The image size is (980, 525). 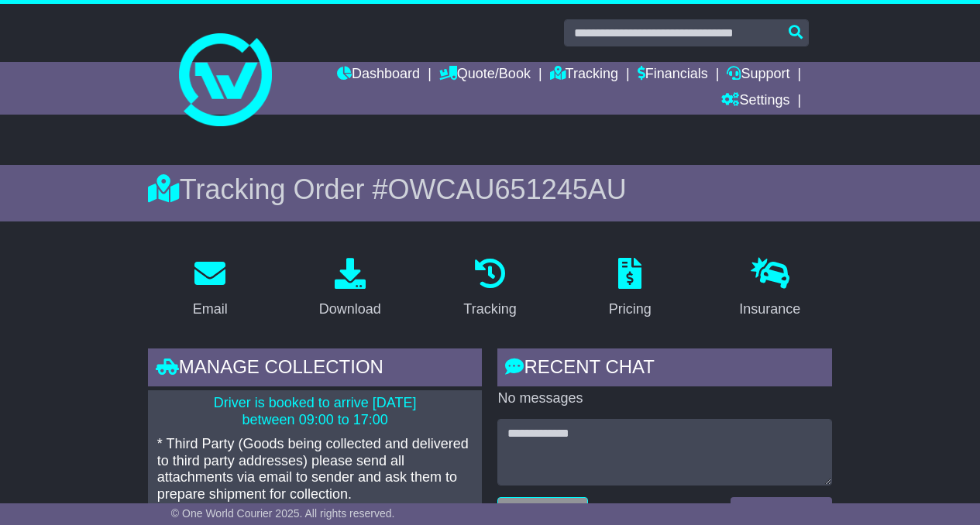 What do you see at coordinates (630, 289) in the screenshot?
I see `a: Pricing` at bounding box center [630, 289].